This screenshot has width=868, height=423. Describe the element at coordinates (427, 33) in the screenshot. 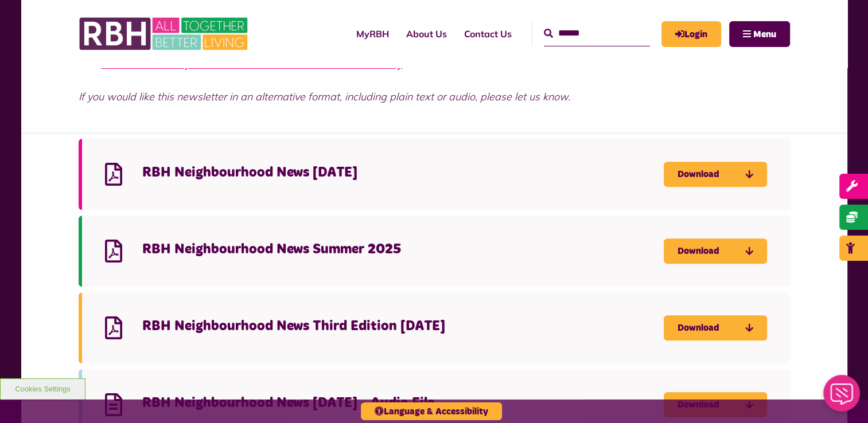

I see `a: About Us` at that location.